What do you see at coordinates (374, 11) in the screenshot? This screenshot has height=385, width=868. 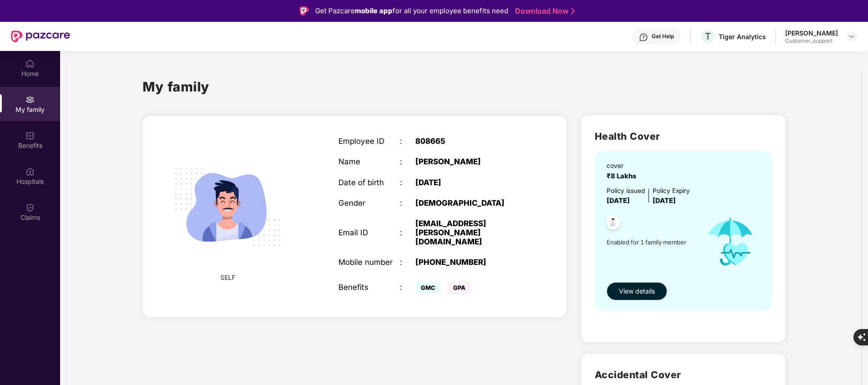 I see `strong: mobile app` at bounding box center [374, 11].